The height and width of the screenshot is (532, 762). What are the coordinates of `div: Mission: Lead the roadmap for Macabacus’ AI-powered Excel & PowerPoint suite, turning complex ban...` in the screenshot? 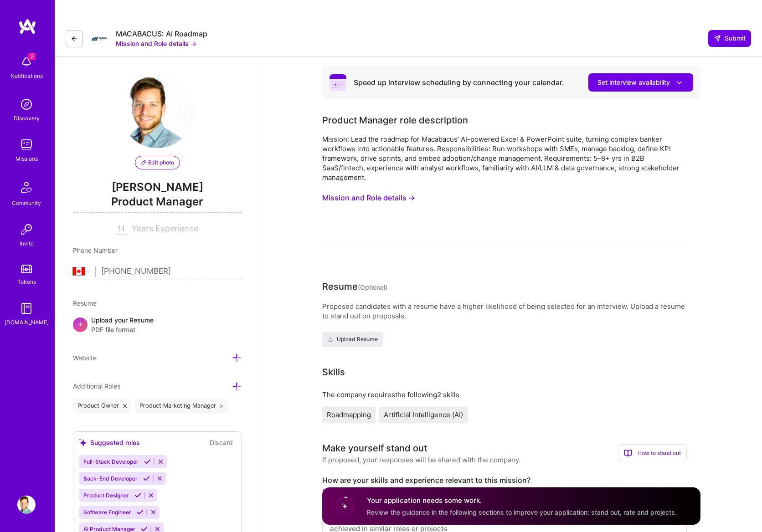 It's located at (505, 158).